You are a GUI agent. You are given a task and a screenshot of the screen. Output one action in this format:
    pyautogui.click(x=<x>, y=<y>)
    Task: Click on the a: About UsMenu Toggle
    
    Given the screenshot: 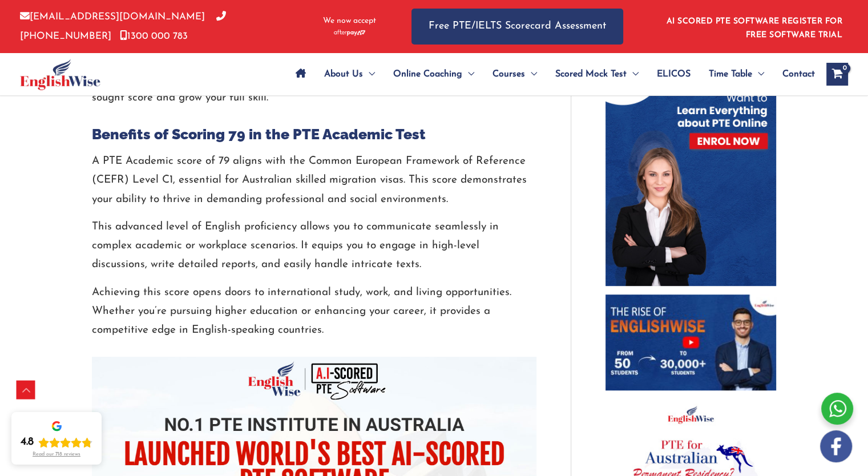 What is the action you would take?
    pyautogui.click(x=349, y=74)
    